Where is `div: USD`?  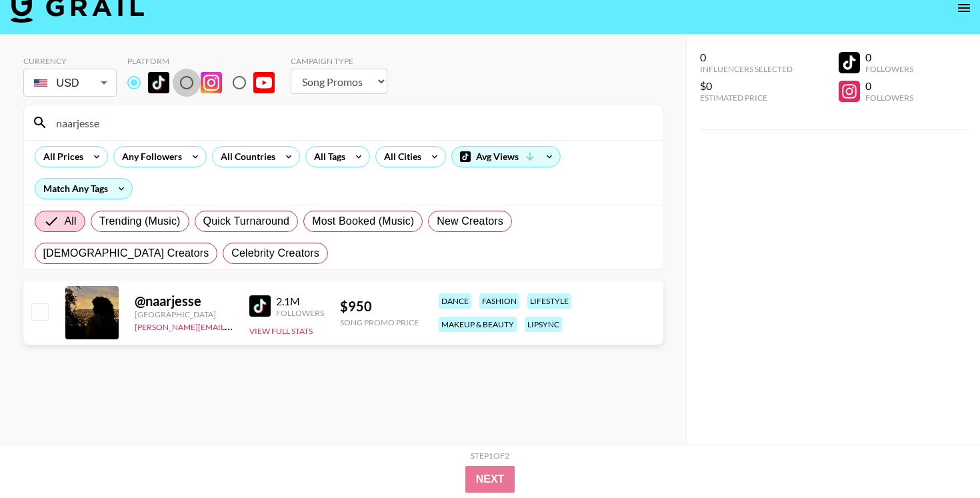 div: USD is located at coordinates (70, 83).